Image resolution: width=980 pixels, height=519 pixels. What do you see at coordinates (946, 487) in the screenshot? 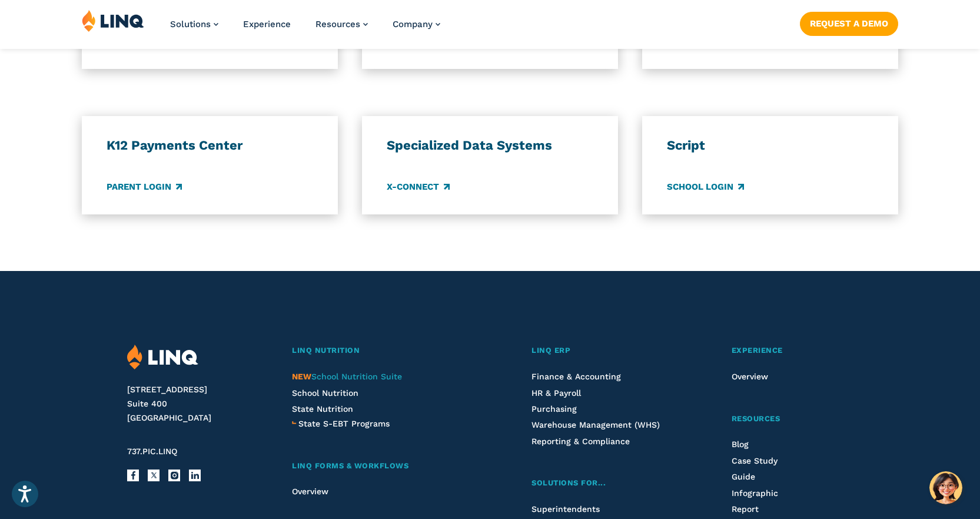
I see `button: Hello, have a question? Let’s chat.` at bounding box center [946, 487].